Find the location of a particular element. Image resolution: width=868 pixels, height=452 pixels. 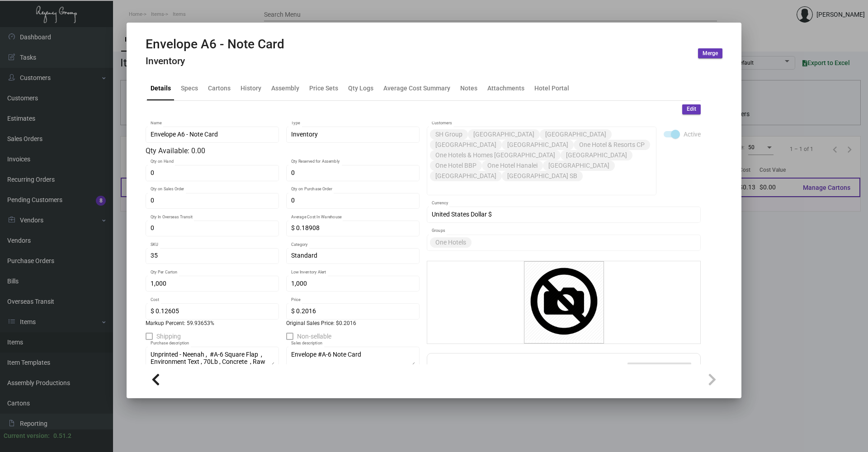

div: Attachments is located at coordinates (506, 88).